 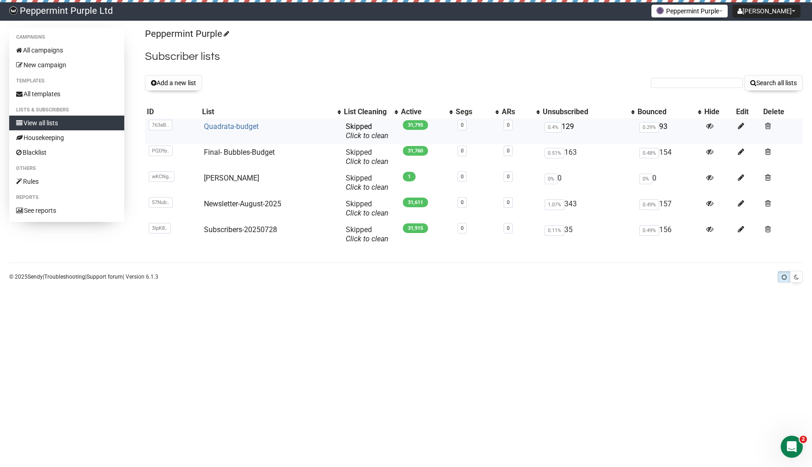 What do you see at coordinates (584, 112) in the screenshot?
I see `div: Unsubscribed` at bounding box center [584, 112].